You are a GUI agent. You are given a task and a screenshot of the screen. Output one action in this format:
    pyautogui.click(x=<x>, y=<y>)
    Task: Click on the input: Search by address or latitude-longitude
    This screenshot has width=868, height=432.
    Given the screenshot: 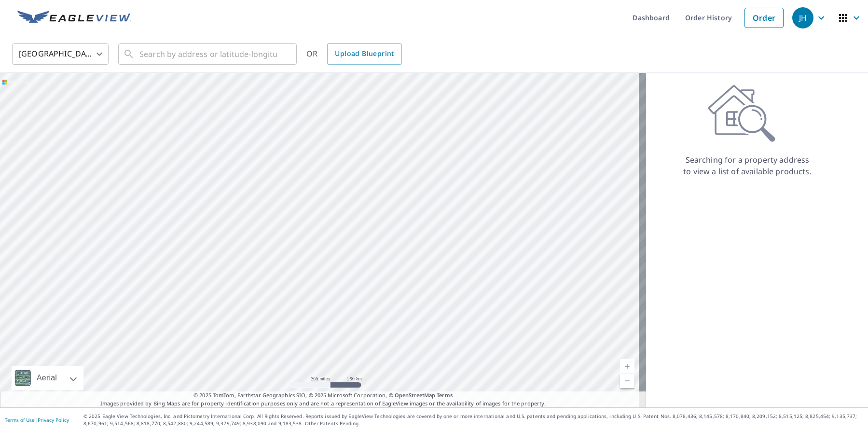 What is the action you would take?
    pyautogui.click(x=208, y=54)
    